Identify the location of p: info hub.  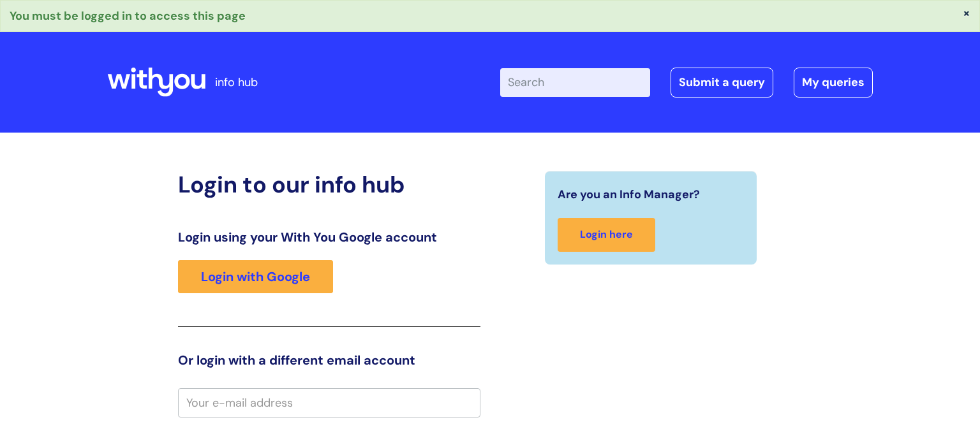
(236, 82).